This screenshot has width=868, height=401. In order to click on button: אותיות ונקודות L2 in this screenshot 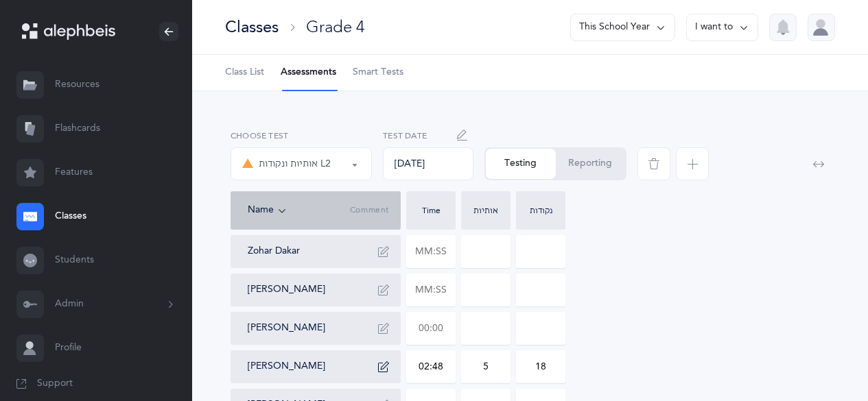, I will do `click(301, 163)`.